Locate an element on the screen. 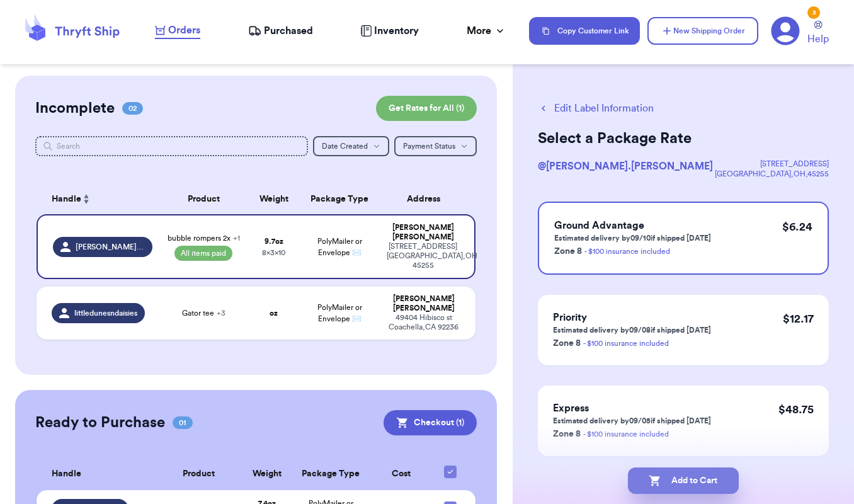 The width and height of the screenshot is (854, 504). button: Edit Label Information is located at coordinates (596, 109).